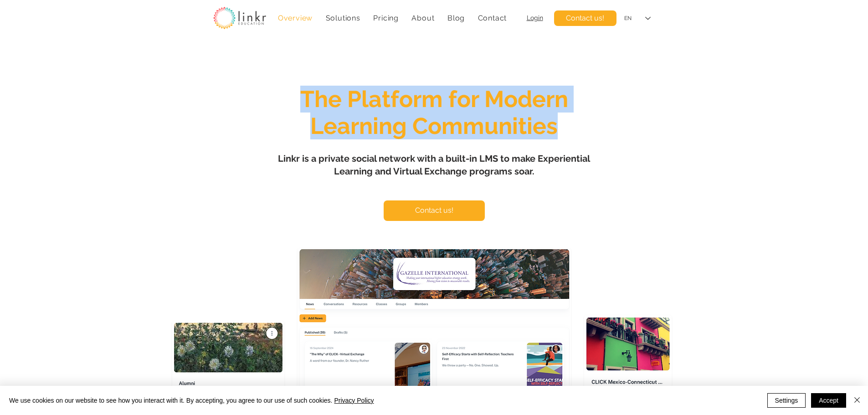  I want to click on span: Overview, so click(295, 18).